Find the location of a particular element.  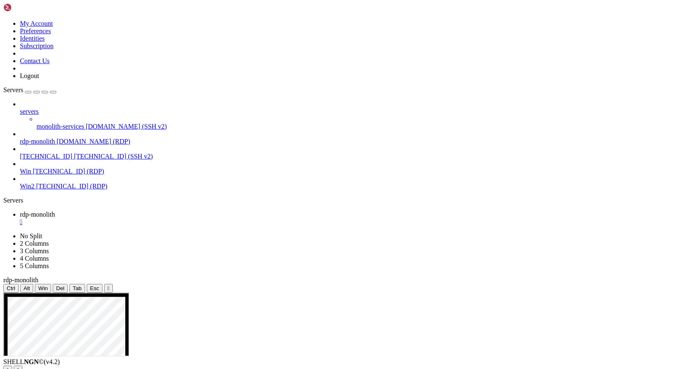

img: Shellngn is located at coordinates (27, 7).